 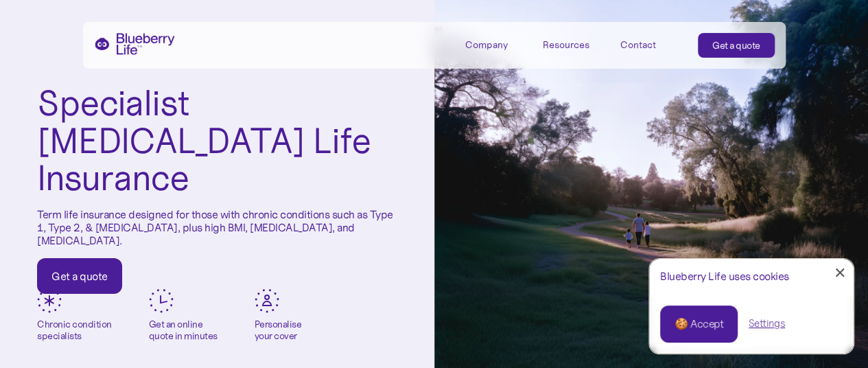 I want to click on a: Close Cookie Popup, so click(x=840, y=273).